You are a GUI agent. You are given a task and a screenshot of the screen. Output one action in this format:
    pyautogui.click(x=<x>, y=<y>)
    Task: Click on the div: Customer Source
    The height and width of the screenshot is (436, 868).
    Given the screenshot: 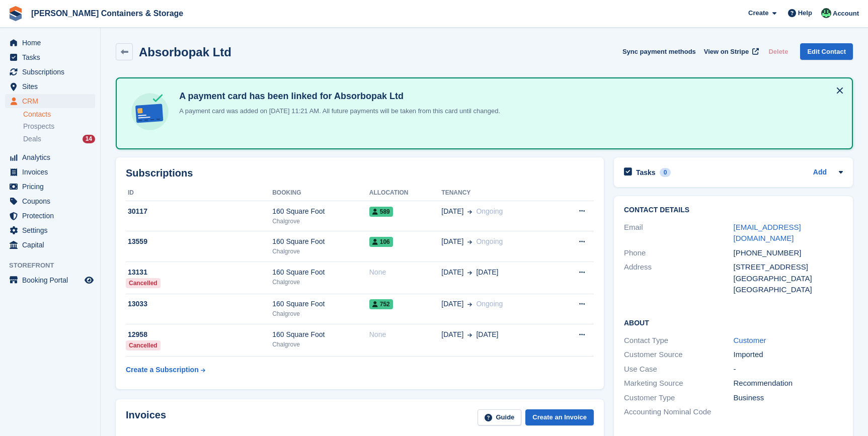 What is the action you would take?
    pyautogui.click(x=679, y=354)
    